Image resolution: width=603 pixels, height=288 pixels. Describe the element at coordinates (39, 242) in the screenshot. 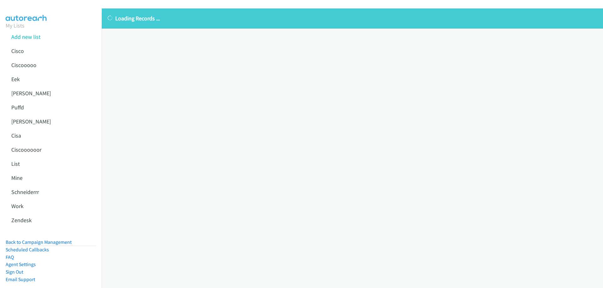

I see `a: Back to Campaign Management` at that location.